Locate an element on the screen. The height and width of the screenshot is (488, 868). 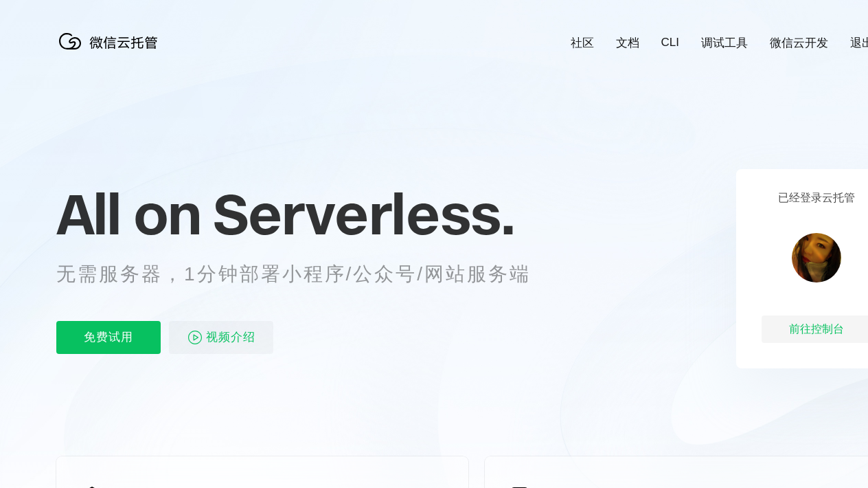
p: 免费试用 is located at coordinates (108, 338).